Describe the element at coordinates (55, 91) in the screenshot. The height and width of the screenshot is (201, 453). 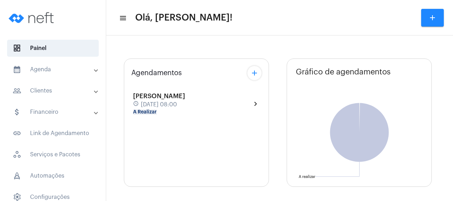
I see `mat-expansion-panel-header: sidenav iconClientes` at that location.